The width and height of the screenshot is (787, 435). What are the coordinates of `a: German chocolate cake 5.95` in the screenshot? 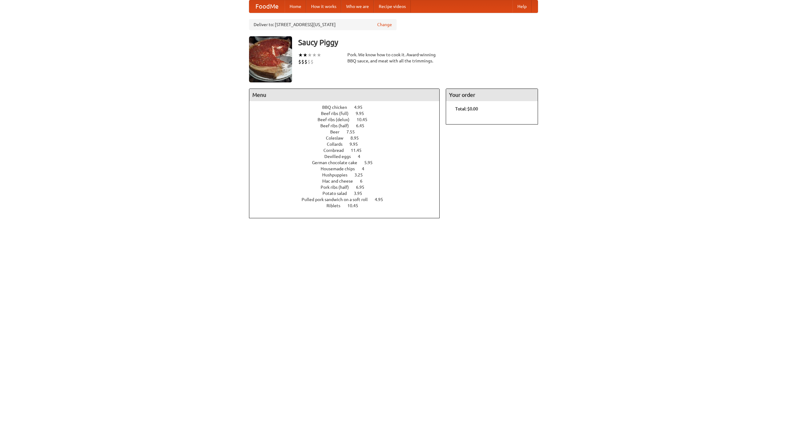 It's located at (348, 163).